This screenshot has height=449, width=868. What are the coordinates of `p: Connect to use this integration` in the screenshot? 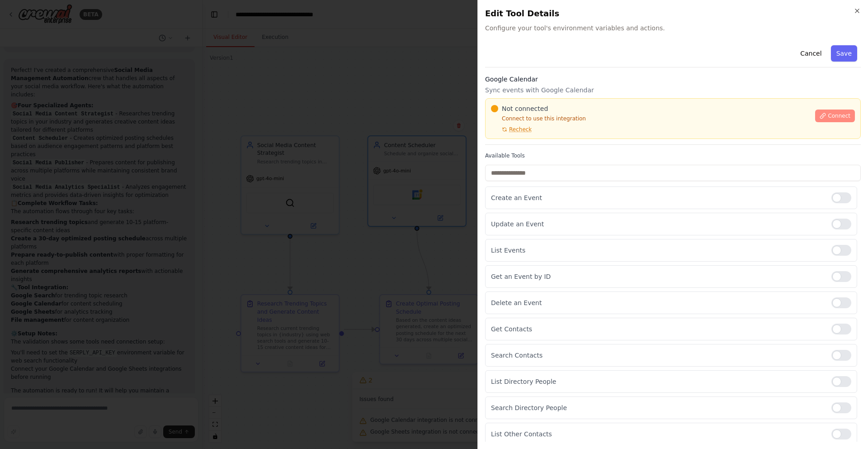 It's located at (650, 119).